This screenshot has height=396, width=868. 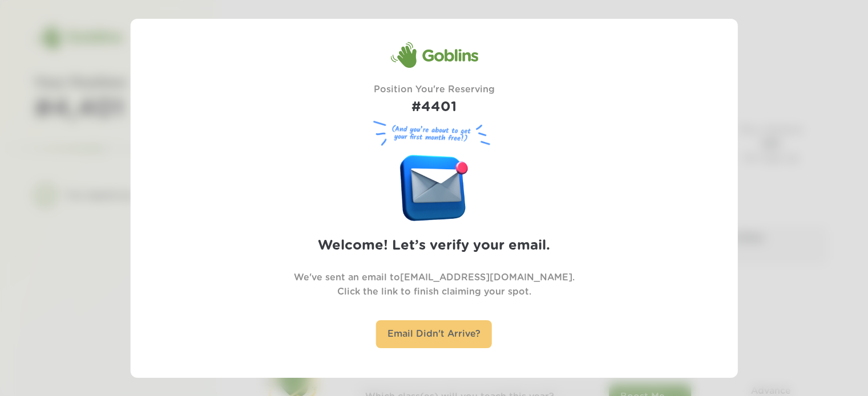 What do you see at coordinates (433, 245) in the screenshot?
I see `h2: Welcome! Let’s verify your email.` at bounding box center [433, 245].